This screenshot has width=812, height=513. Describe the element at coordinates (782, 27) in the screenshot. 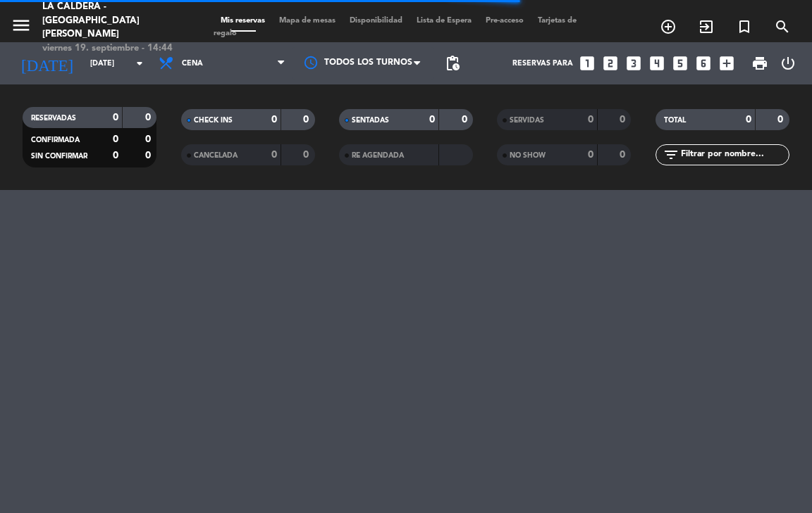

I see `i: search` at that location.